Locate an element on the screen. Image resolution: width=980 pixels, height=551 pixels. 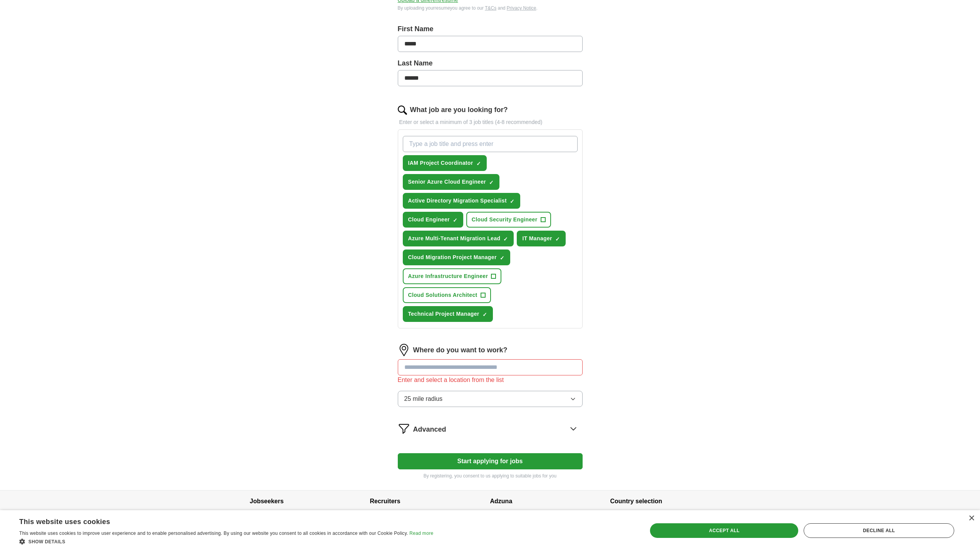
span: 25 mile radius is located at coordinates (423, 399).